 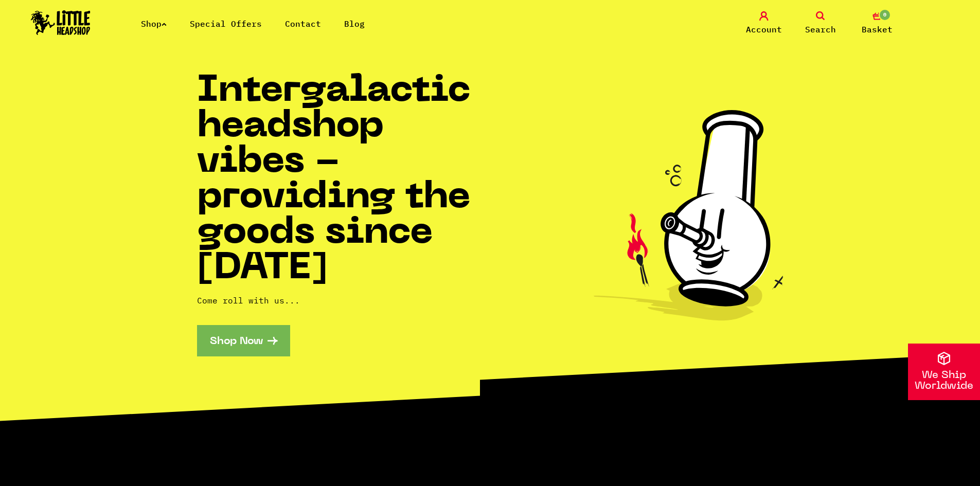 I want to click on a: Blog, so click(x=354, y=24).